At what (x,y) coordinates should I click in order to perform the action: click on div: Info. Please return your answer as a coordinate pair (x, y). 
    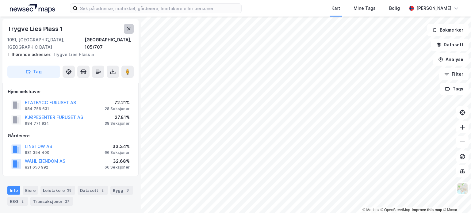
    Looking at the image, I should click on (14, 191).